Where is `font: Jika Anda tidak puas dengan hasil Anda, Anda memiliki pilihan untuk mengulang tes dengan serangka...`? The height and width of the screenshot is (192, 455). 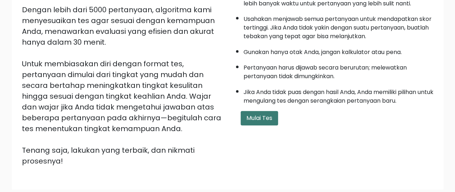
font: Jika Anda tidak puas dengan hasil Anda, Anda memiliki pilihan untuk mengulang tes dengan serangka... is located at coordinates (339, 96).